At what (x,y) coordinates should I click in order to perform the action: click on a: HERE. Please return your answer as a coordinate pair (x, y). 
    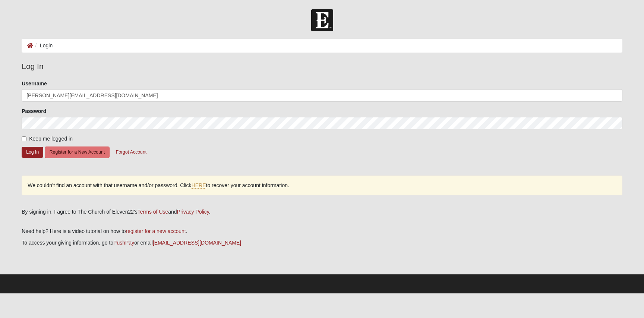
    Looking at the image, I should click on (199, 185).